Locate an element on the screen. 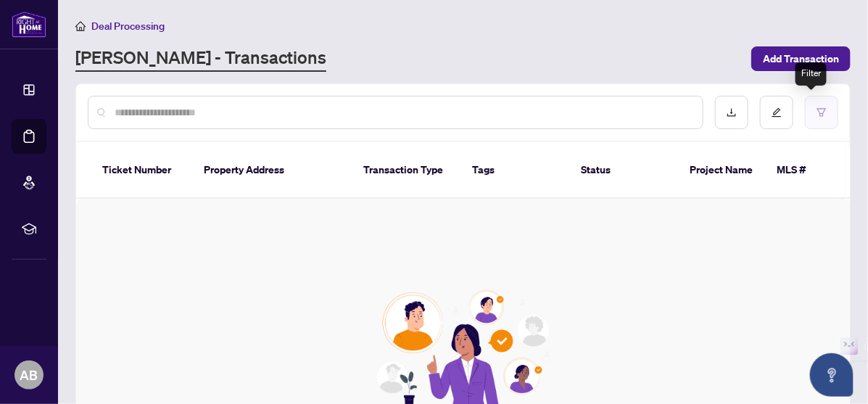  th: Property Address is located at coordinates (272, 171).